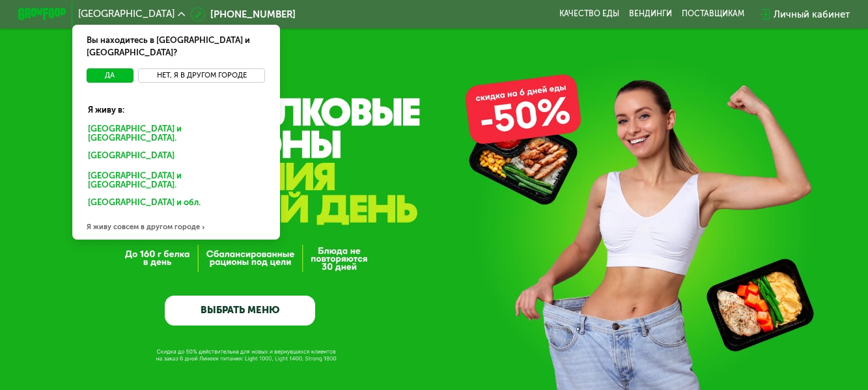  I want to click on div: поставщикам, so click(713, 13).